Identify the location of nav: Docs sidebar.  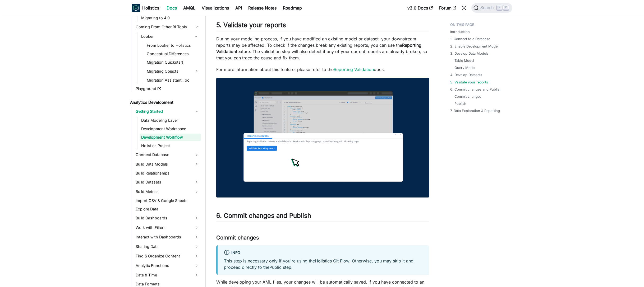
(166, 151).